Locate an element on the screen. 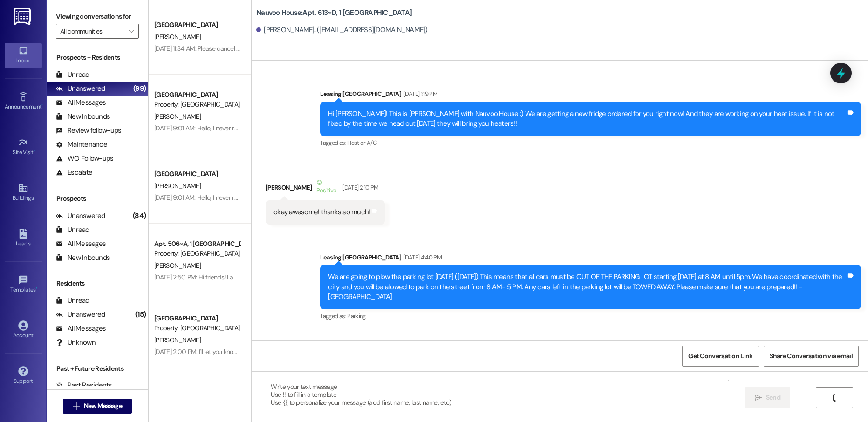 The height and width of the screenshot is (422, 868). div: Review follow-ups is located at coordinates (89, 130).